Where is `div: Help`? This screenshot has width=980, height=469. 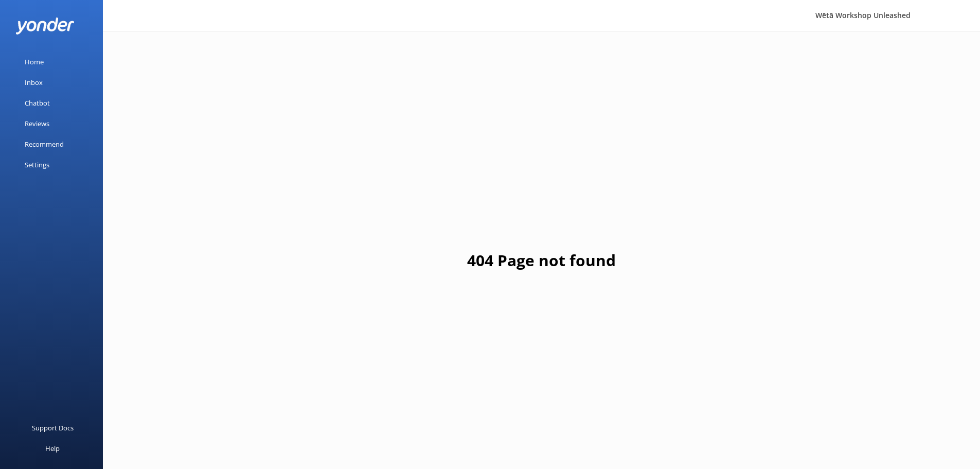 div: Help is located at coordinates (52, 449).